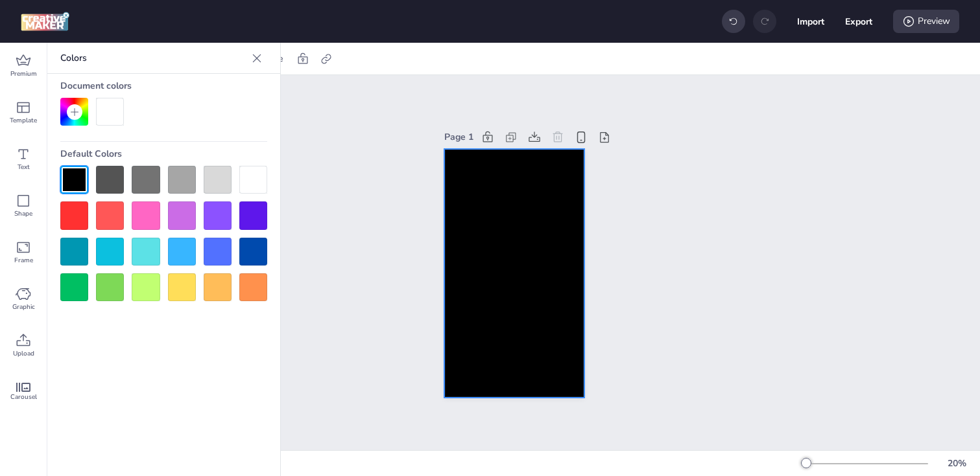  Describe the element at coordinates (859, 21) in the screenshot. I see `button: Export` at that location.